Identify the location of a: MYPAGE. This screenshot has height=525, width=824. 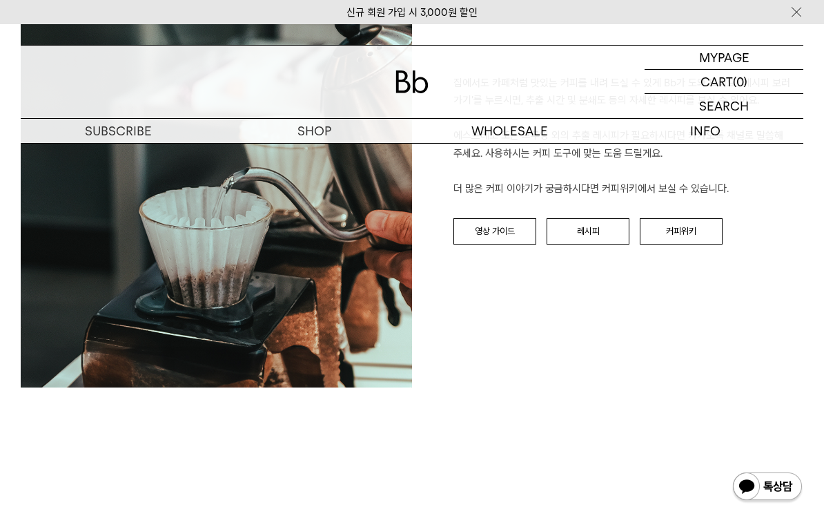
(724, 57).